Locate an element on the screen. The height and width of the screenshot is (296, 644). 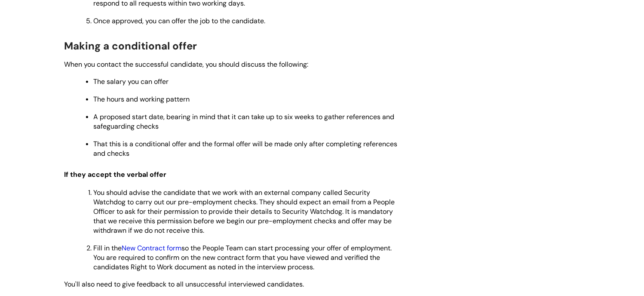
span: When you contact the successful candidate, you should discuss the following: is located at coordinates (186, 64).